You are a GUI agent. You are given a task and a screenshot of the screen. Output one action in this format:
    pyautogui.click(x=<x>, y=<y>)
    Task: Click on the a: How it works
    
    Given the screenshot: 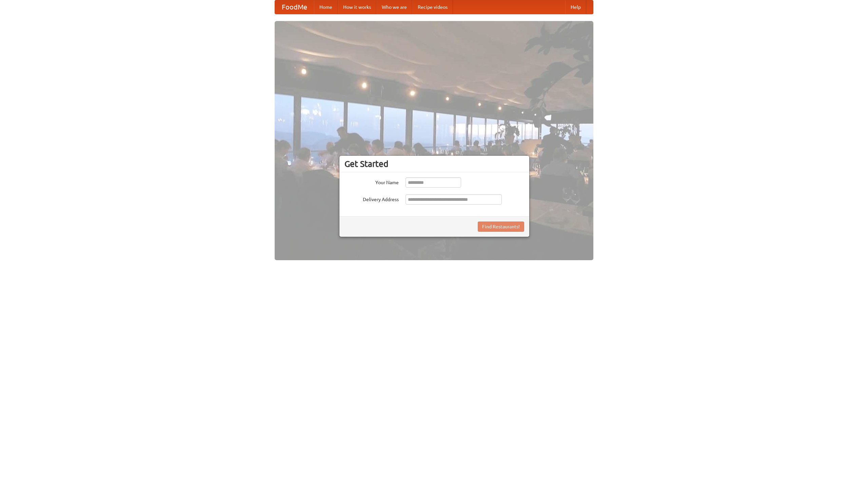 What is the action you would take?
    pyautogui.click(x=357, y=7)
    